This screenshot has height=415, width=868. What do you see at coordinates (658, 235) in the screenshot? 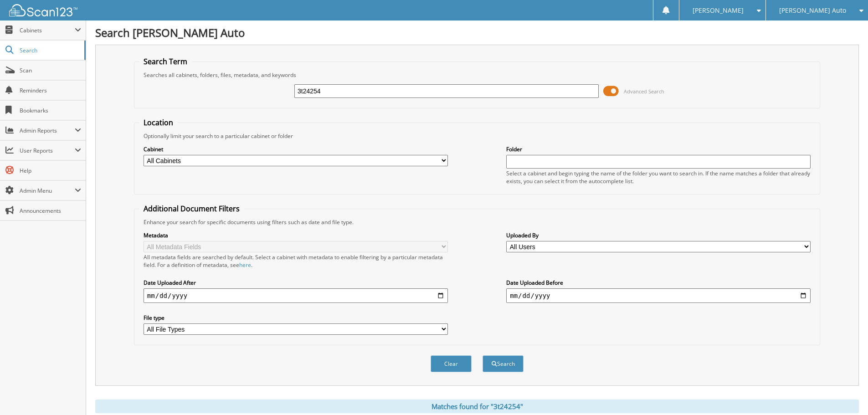
I see `label: Uploaded By` at bounding box center [658, 235].